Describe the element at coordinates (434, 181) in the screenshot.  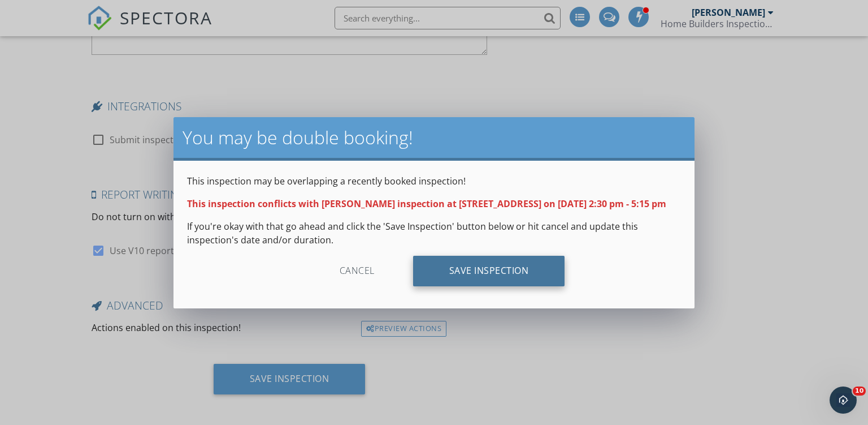
I see `p: This inspection may be overlapping a recently booked inspection!` at that location.